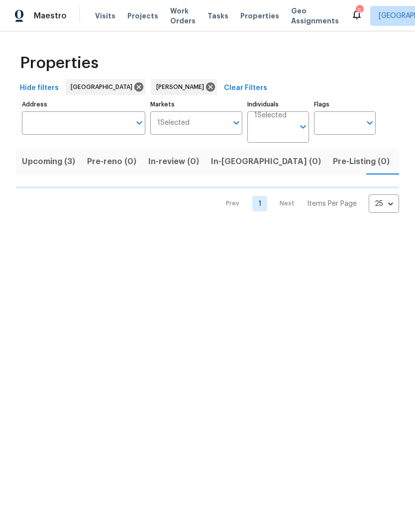 This screenshot has width=415, height=532. I want to click on span: Geo Assignments, so click(315, 16).